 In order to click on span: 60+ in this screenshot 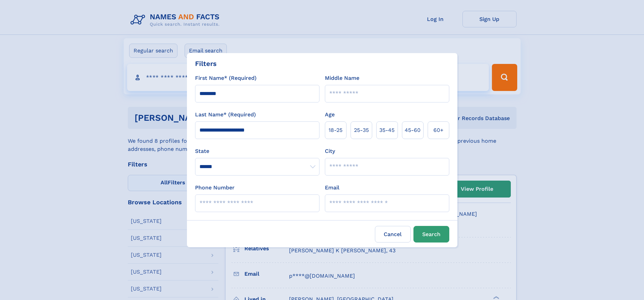, I will do `click(439, 130)`.